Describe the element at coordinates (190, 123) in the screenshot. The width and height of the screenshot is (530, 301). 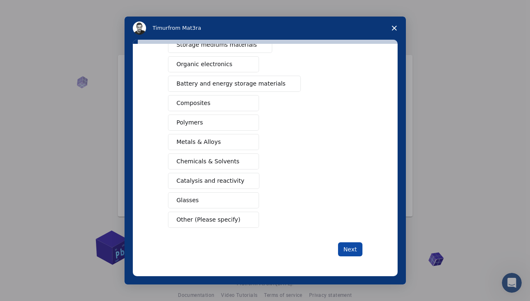
I see `span: Polymers` at that location.